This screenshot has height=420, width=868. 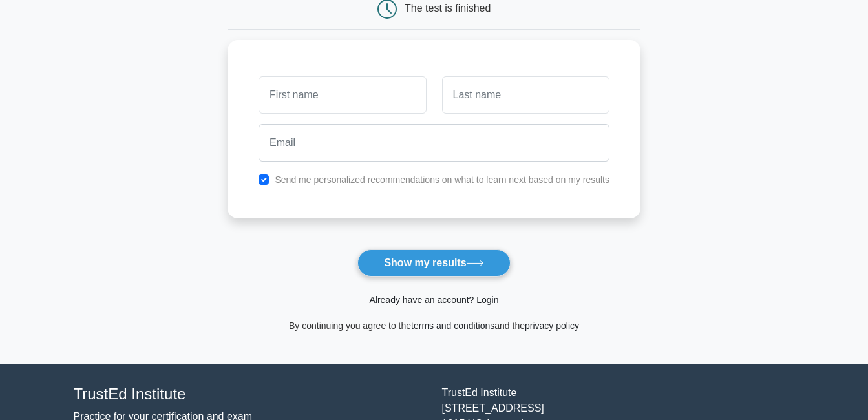 I want to click on a: privacy policy, so click(x=552, y=326).